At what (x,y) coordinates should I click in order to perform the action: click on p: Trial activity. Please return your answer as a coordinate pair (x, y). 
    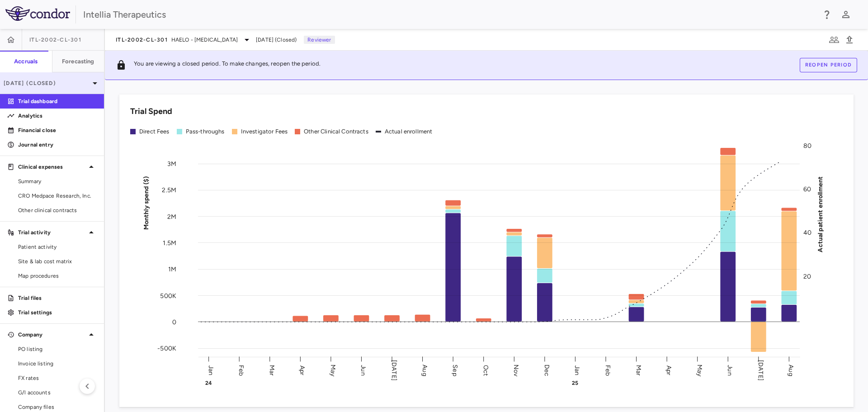
    Looking at the image, I should click on (52, 232).